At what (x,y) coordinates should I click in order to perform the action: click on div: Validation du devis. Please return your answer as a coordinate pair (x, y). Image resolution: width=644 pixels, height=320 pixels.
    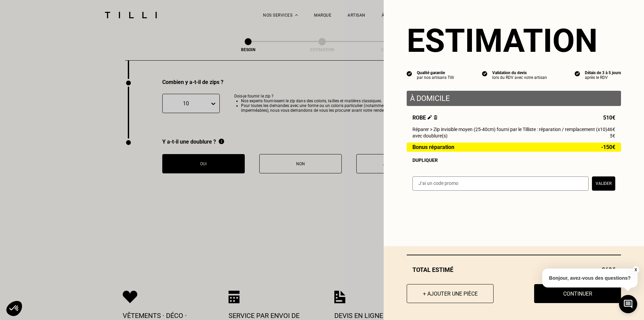
    Looking at the image, I should click on (520, 72).